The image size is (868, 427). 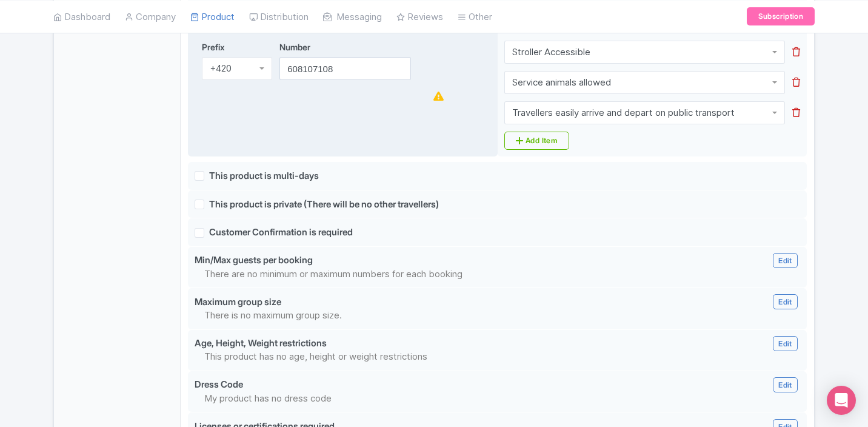 I want to click on div: Service animals allowed, so click(x=561, y=82).